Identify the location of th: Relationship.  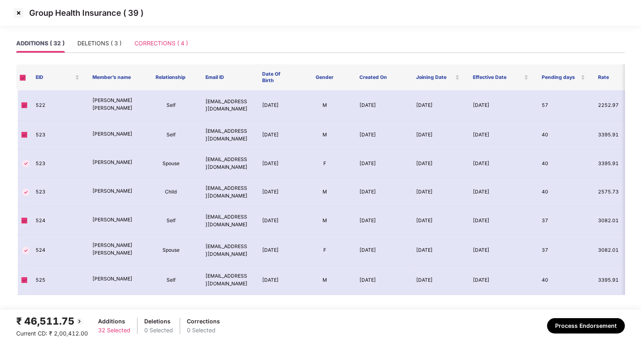
(171, 77).